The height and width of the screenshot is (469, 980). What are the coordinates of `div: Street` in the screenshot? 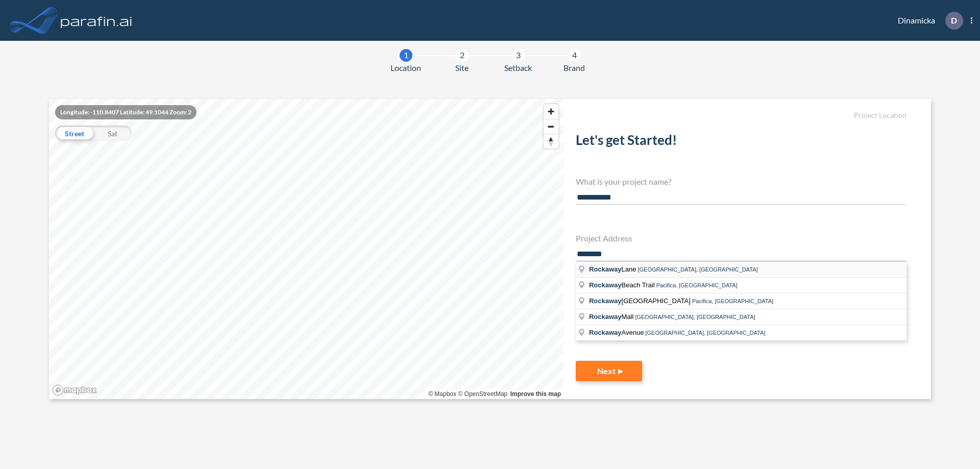 It's located at (74, 133).